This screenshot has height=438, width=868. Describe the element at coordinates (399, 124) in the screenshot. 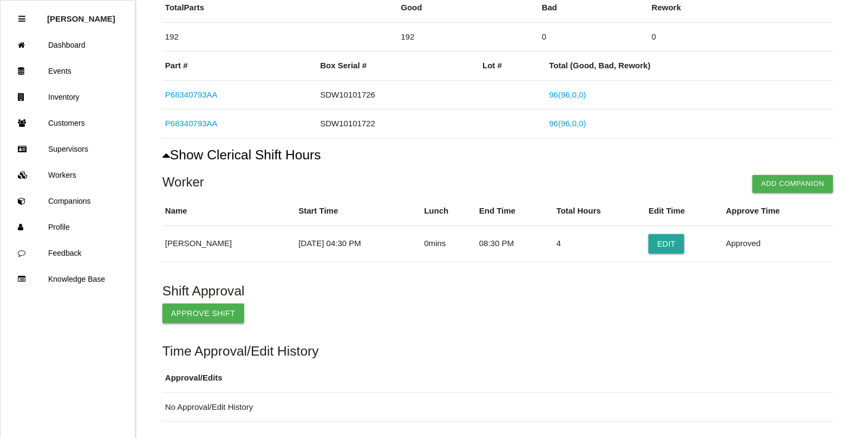

I see `td: SDW10101722` at that location.